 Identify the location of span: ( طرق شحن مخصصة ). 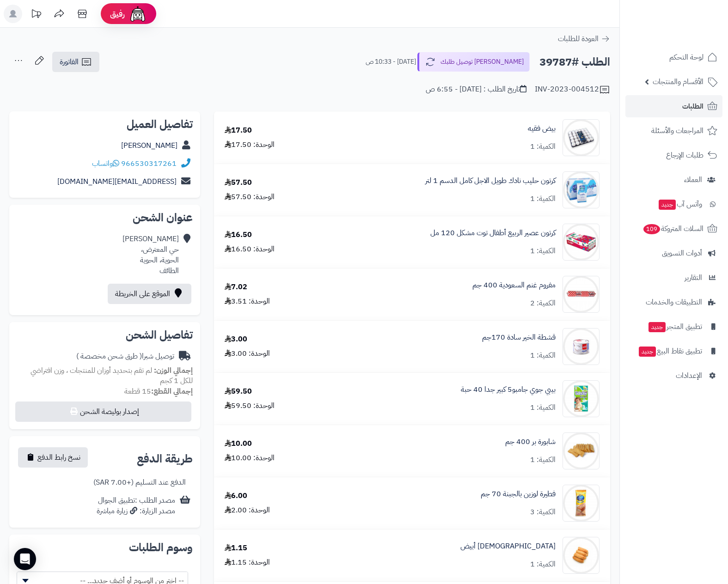
(109, 356).